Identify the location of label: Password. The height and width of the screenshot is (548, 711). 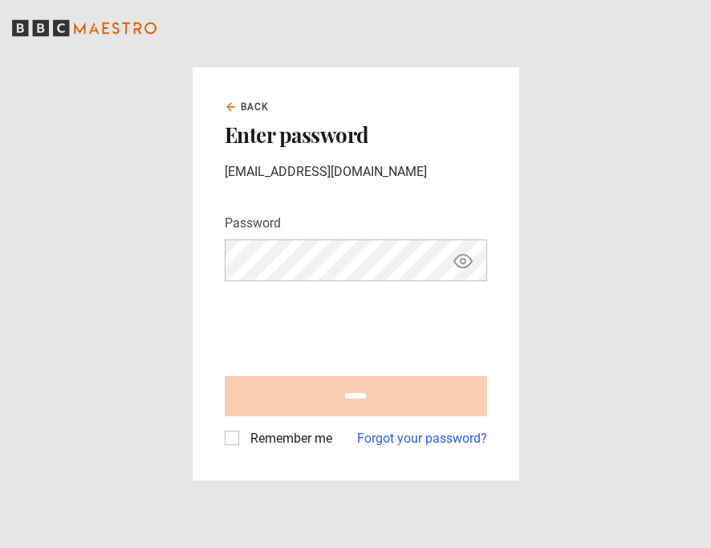
(253, 223).